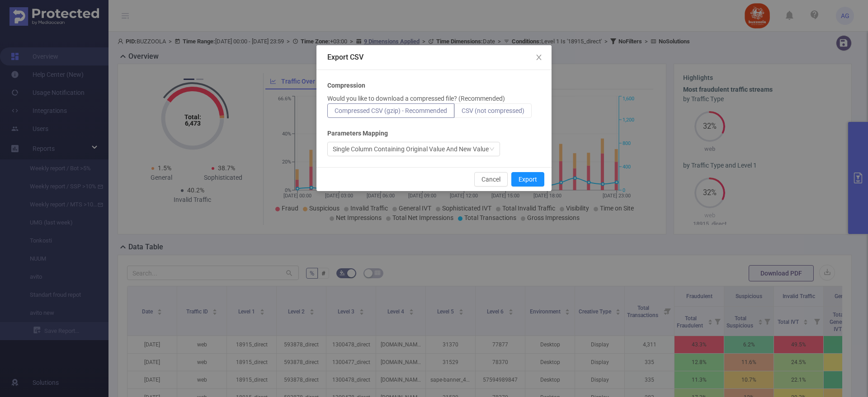 This screenshot has width=868, height=397. I want to click on p: Would you like to download a compressed file? (Recommended), so click(416, 99).